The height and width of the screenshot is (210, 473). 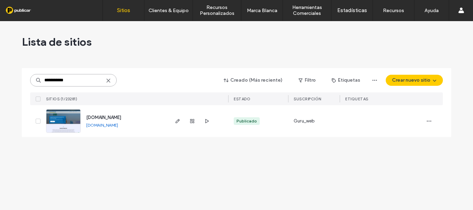 I want to click on span: Lista de sitios, so click(x=57, y=42).